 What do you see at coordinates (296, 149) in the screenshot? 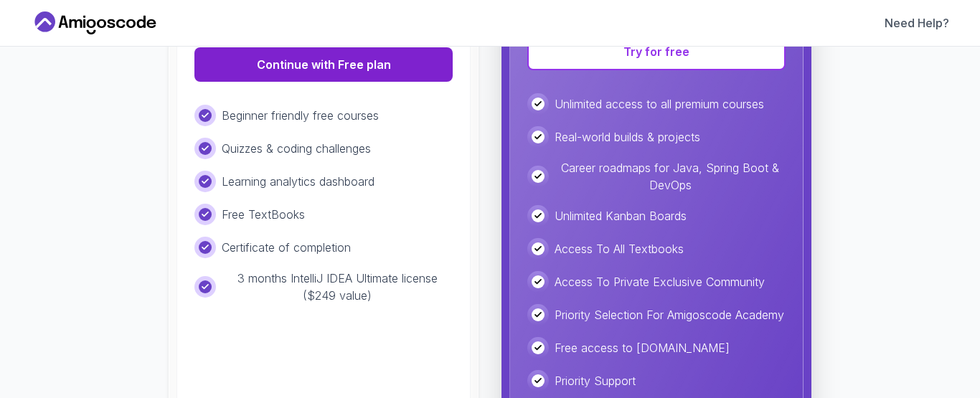
I see `p: Quizzes & coding challenges` at bounding box center [296, 149].